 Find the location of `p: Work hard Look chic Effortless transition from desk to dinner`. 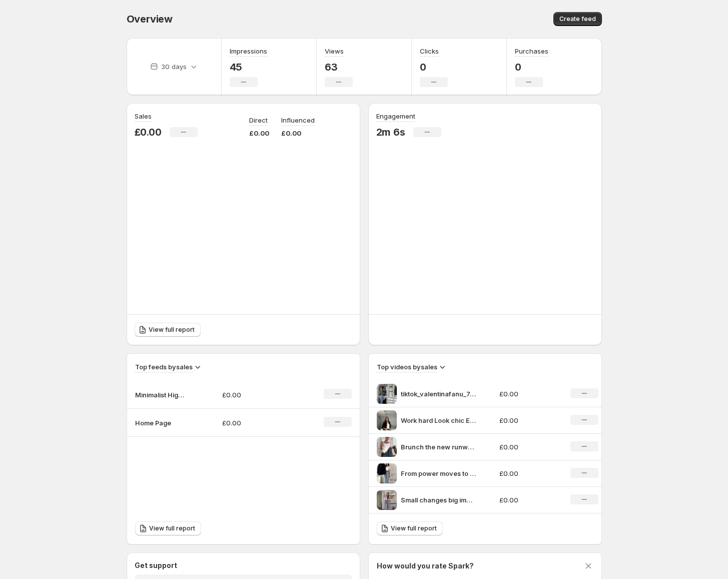

p: Work hard Look chic Effortless transition from desk to dinner is located at coordinates (438, 420).